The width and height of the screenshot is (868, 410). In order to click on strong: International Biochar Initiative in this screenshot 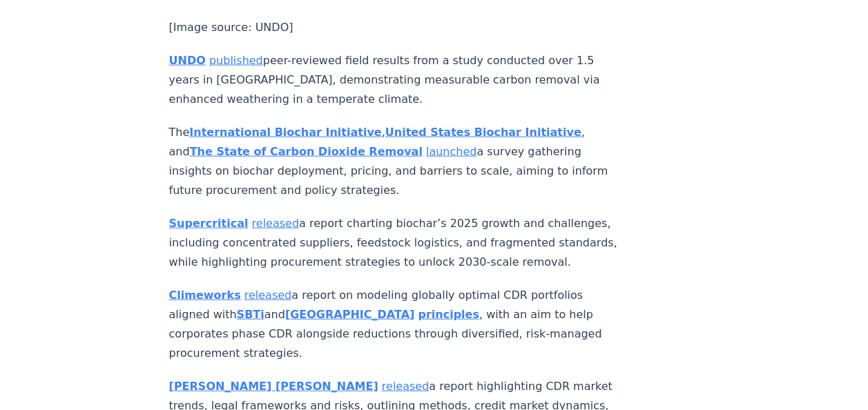, I will do `click(285, 132)`.